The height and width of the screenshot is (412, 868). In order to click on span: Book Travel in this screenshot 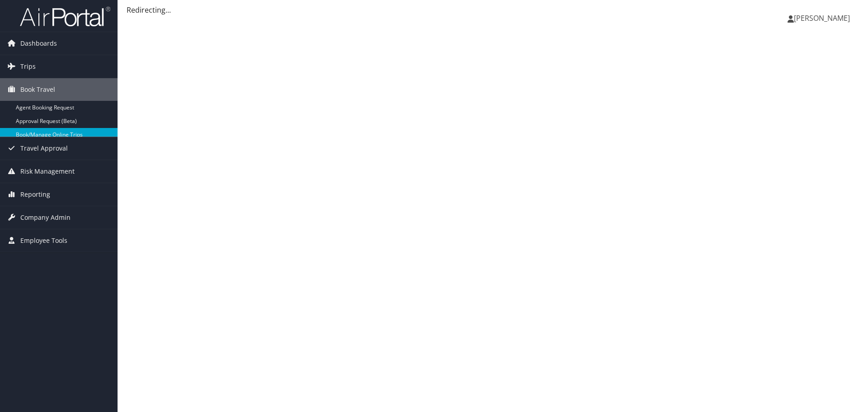, I will do `click(38, 89)`.